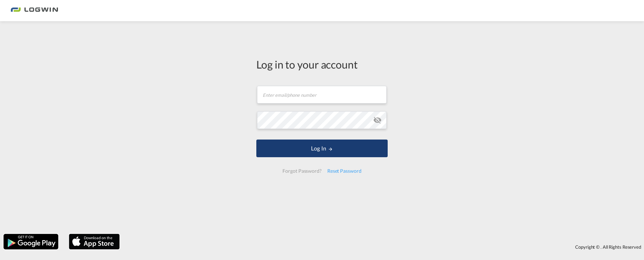  I want to click on img: bc73a0e0d8c111efacd525e4c8ad7d32.png, so click(34, 11).